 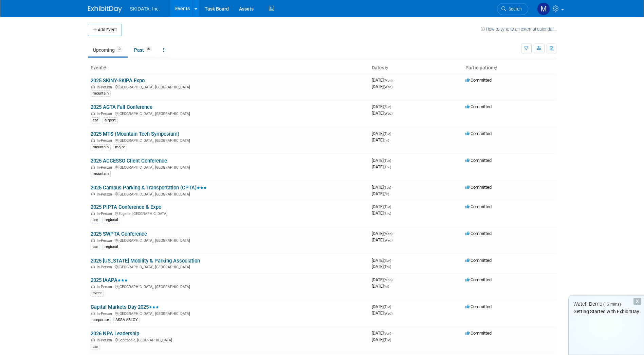 I want to click on div: ASSA ABLOY, so click(x=126, y=320).